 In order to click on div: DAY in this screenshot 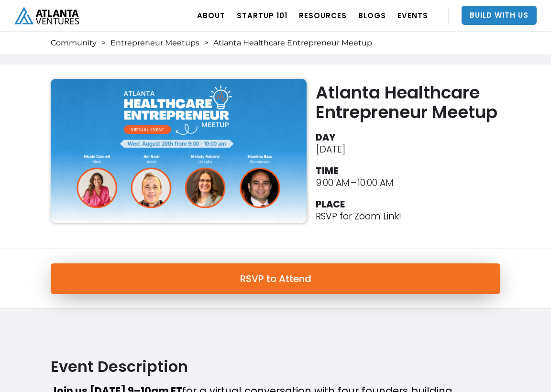, I will do `click(326, 137)`.